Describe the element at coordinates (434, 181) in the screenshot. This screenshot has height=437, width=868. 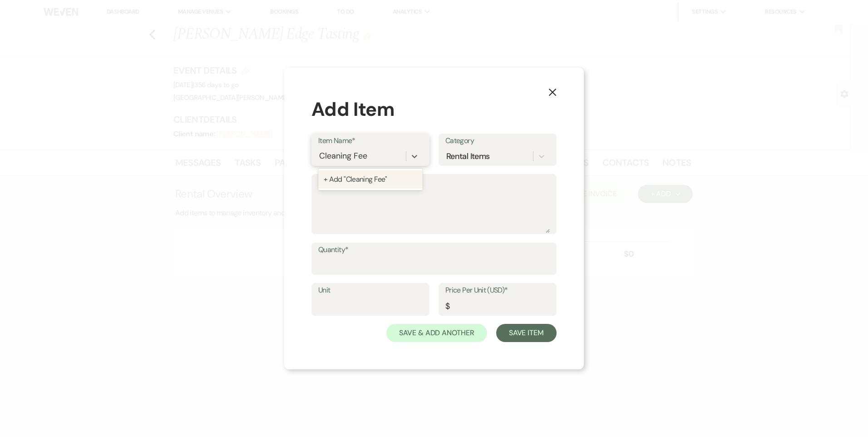
I see `label: Description` at that location.